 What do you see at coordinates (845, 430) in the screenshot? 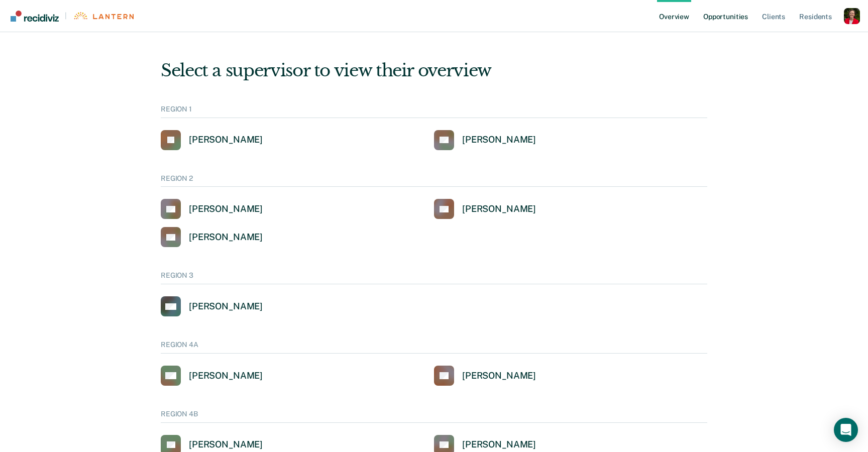
I see `div: Open Intercom Messenger` at bounding box center [845, 430].